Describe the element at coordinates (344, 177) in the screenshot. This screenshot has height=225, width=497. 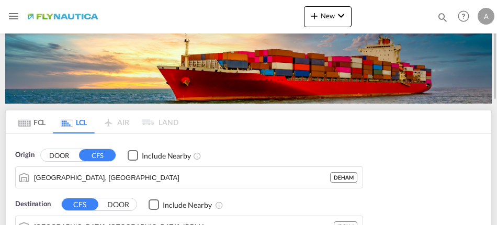
I see `div: DEHAM` at that location.